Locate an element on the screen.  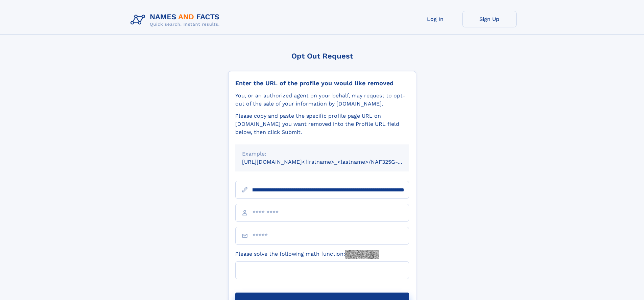
div: Example: is located at coordinates (322, 154).